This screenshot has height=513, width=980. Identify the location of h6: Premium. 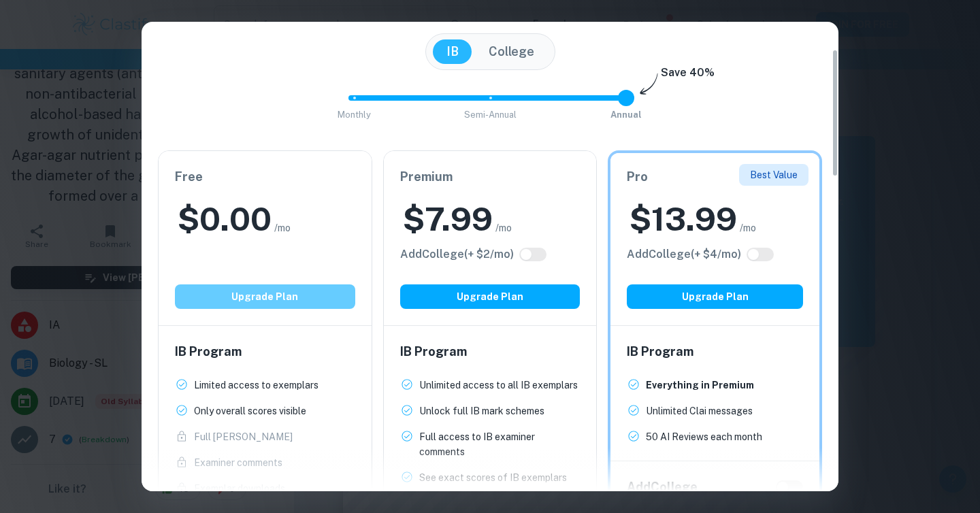
(490, 177).